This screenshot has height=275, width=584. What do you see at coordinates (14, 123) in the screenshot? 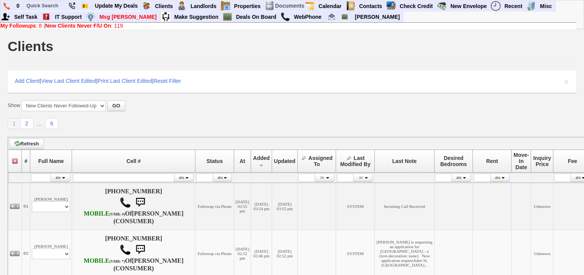
I see `a: 1` at bounding box center [14, 123].